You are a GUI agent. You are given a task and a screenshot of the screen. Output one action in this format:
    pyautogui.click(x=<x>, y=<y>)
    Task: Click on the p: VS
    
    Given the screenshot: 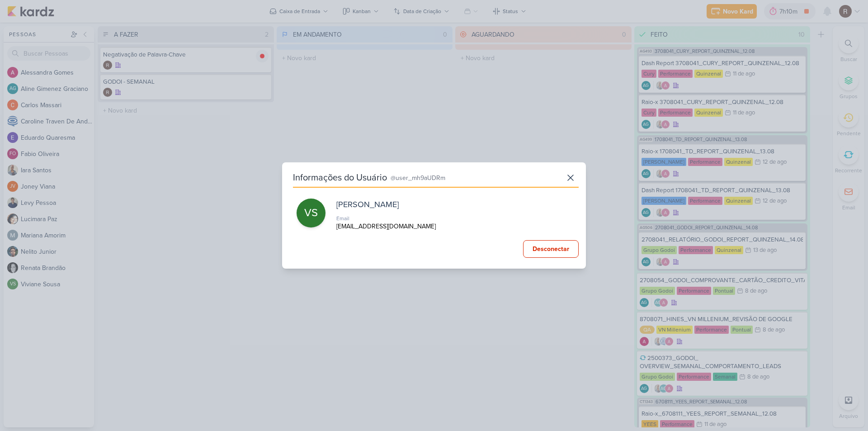 What is the action you would take?
    pyautogui.click(x=311, y=213)
    